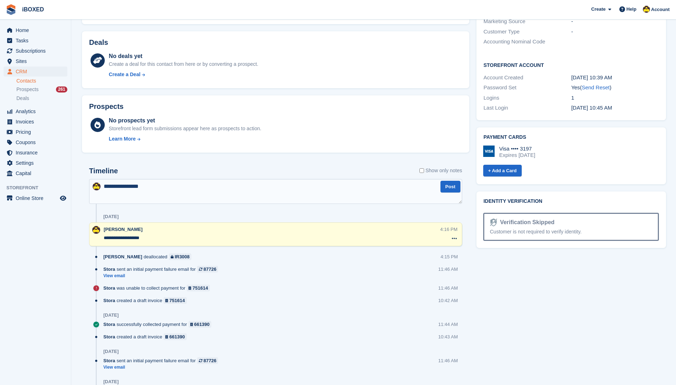 The height and width of the screenshot is (385, 676). What do you see at coordinates (37, 132) in the screenshot?
I see `span: Pricing` at bounding box center [37, 132].